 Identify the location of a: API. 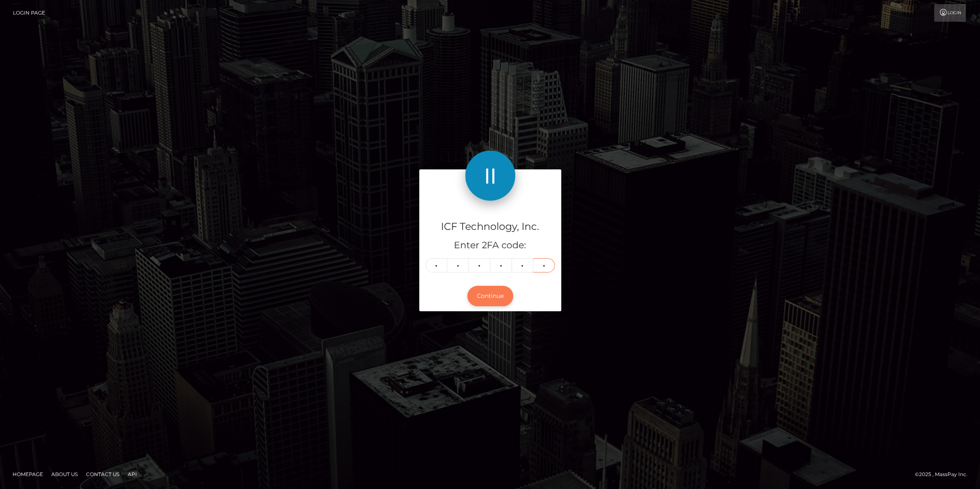
(133, 474).